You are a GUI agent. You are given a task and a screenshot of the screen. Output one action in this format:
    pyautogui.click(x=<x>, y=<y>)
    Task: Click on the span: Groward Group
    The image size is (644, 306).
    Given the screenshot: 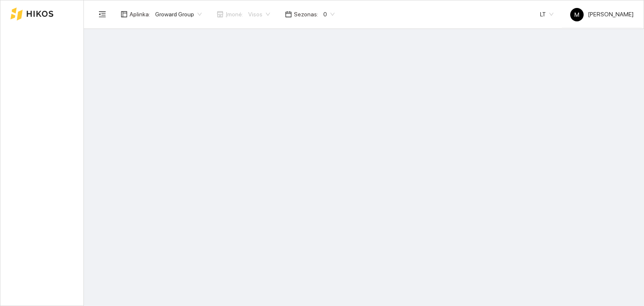 What is the action you would take?
    pyautogui.click(x=178, y=14)
    